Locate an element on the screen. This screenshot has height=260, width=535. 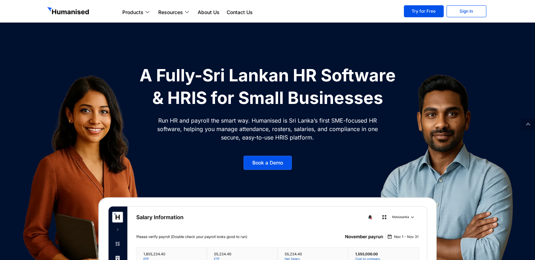
a: Products is located at coordinates (137, 12).